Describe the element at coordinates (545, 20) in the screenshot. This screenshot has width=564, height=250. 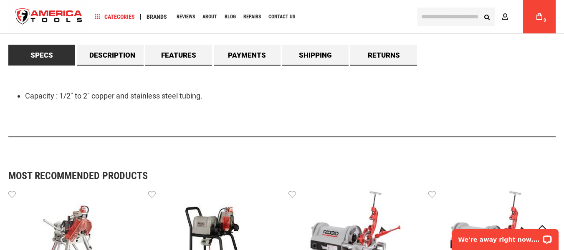
I see `span: 0` at that location.